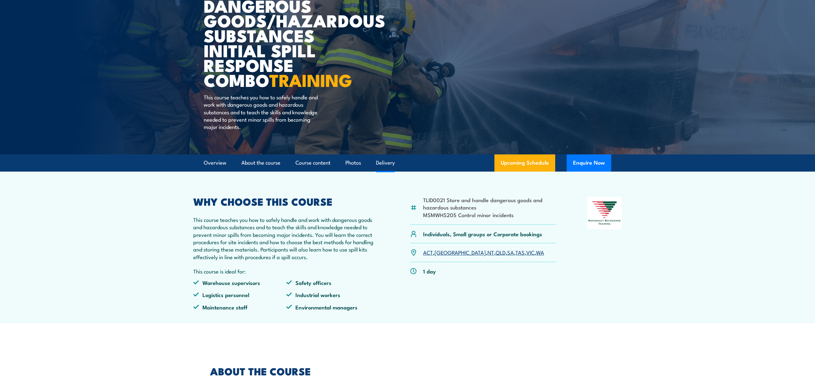  What do you see at coordinates (430, 271) in the screenshot?
I see `p: 1 day` at bounding box center [430, 271].